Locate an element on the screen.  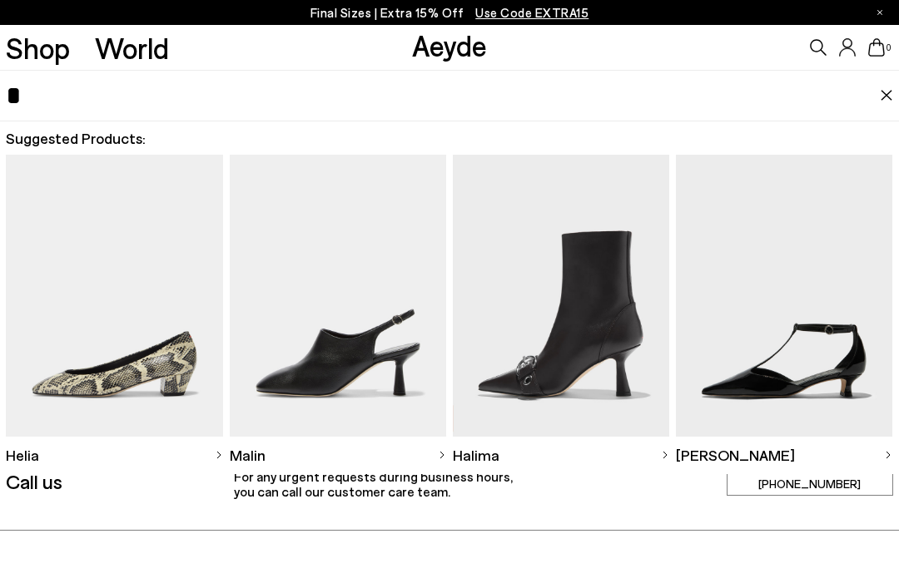
span: Helia is located at coordinates (23, 455).